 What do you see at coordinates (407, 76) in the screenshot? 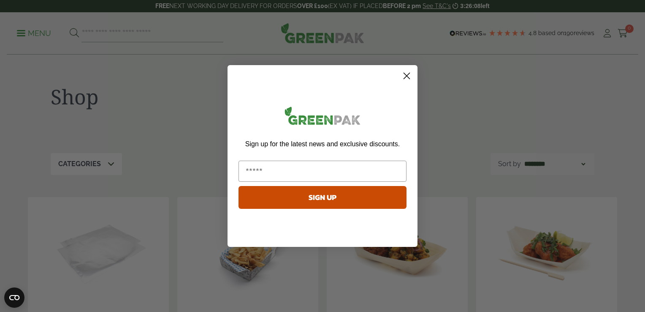
I see `button: Close dialog` at bounding box center [407, 76].